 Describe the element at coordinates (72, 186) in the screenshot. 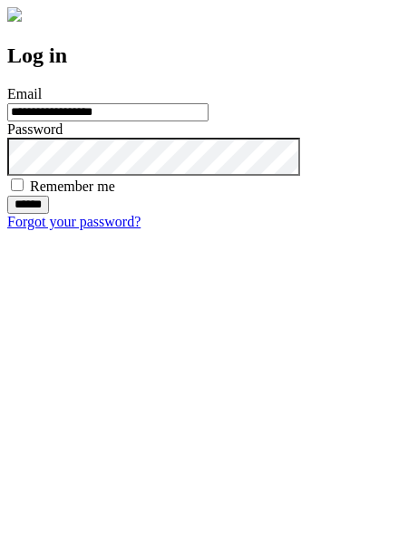

I see `label: Remember me` at that location.